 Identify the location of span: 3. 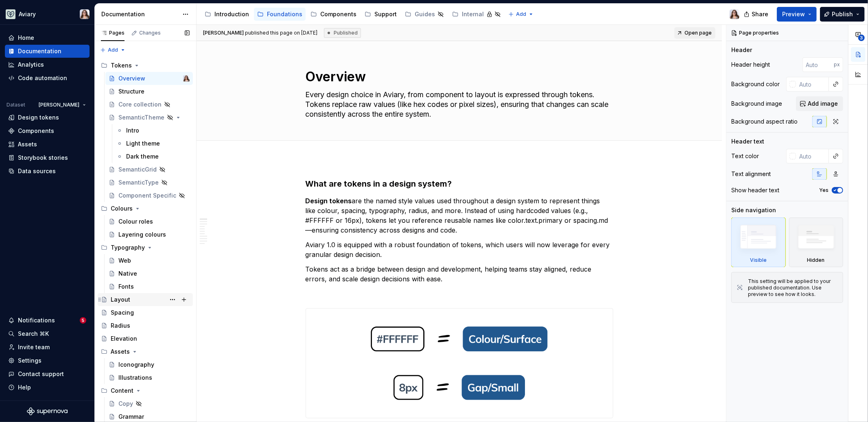
(861, 38).